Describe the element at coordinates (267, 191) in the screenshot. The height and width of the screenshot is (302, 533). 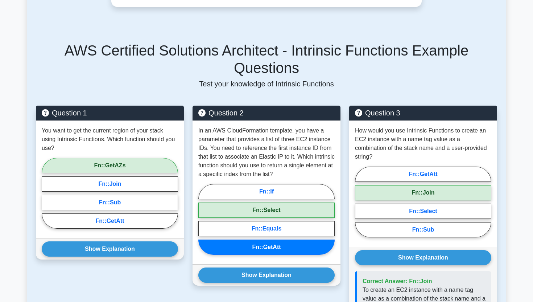
I see `label: Fn::If` at that location.